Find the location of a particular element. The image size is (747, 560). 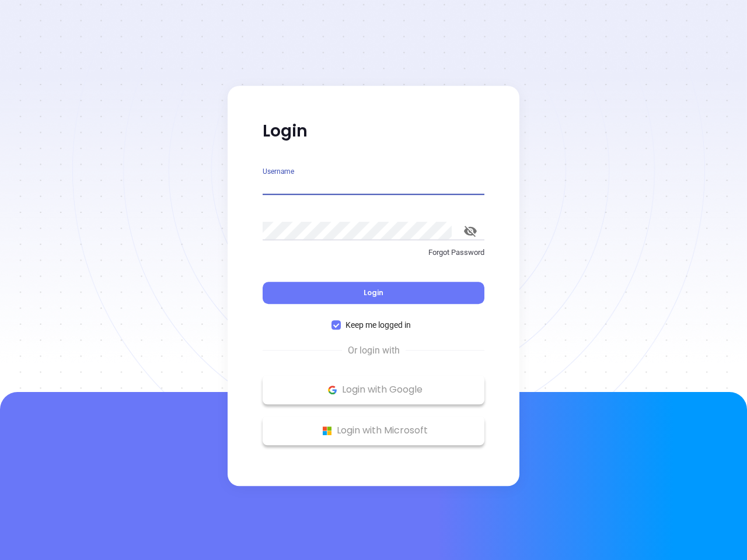

span: Or login with is located at coordinates (374, 351).